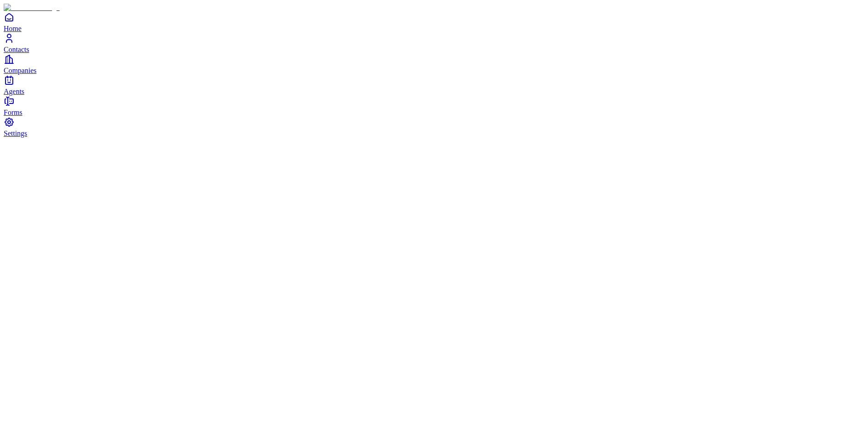 The height and width of the screenshot is (423, 868). Describe the element at coordinates (433, 126) in the screenshot. I see `a: Settings` at that location.